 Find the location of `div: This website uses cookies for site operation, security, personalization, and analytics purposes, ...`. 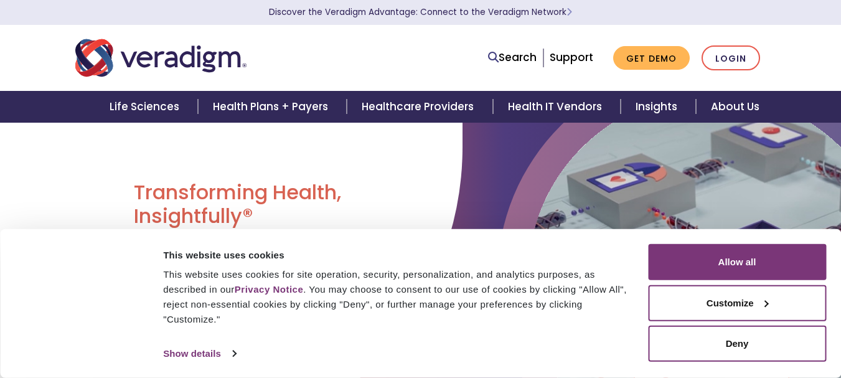

div: This website uses cookies for site operation, security, personalization, and analytics purposes, ... is located at coordinates (399, 297).